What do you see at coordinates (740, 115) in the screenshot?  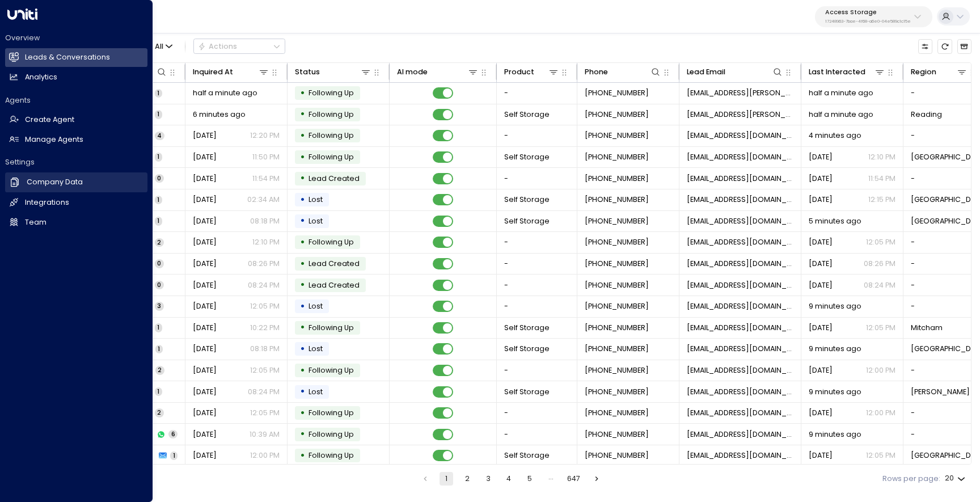 I see `span: yuvi@aravindan.co.uk` at bounding box center [740, 115].